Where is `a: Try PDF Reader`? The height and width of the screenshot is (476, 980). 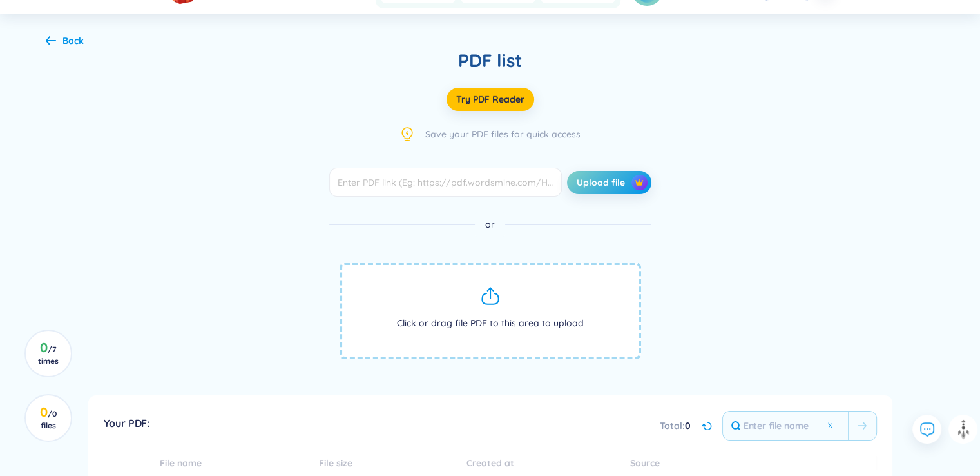 a: Try PDF Reader is located at coordinates (491, 100).